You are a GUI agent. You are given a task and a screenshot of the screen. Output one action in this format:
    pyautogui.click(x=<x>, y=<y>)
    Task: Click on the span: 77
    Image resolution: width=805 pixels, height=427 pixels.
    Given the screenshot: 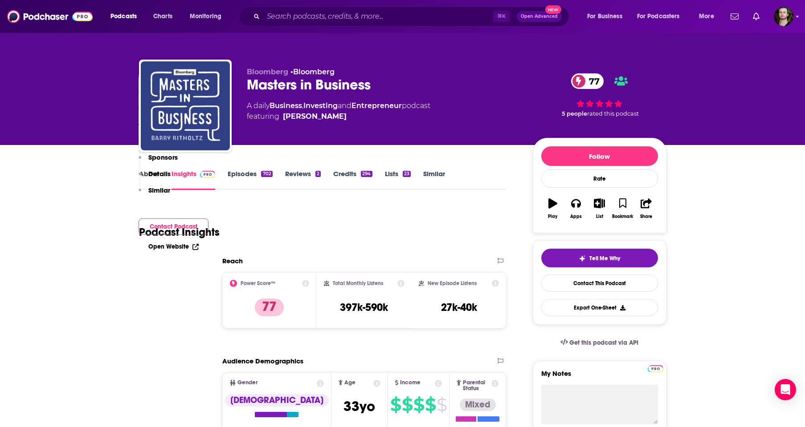 What is the action you would take?
    pyautogui.click(x=592, y=81)
    